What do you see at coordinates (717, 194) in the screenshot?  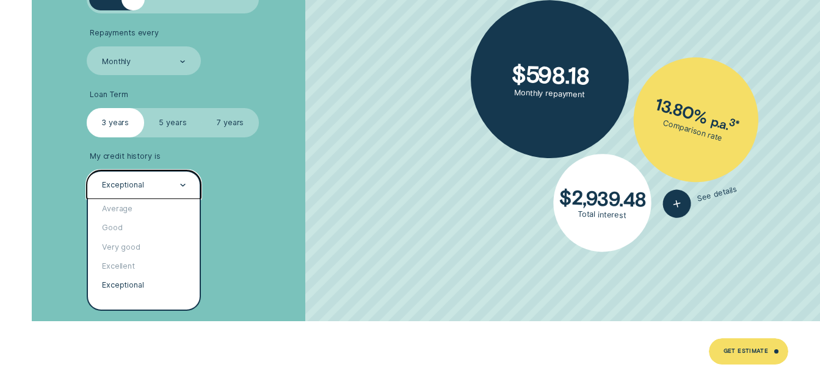 I see `span: See details` at bounding box center [717, 194].